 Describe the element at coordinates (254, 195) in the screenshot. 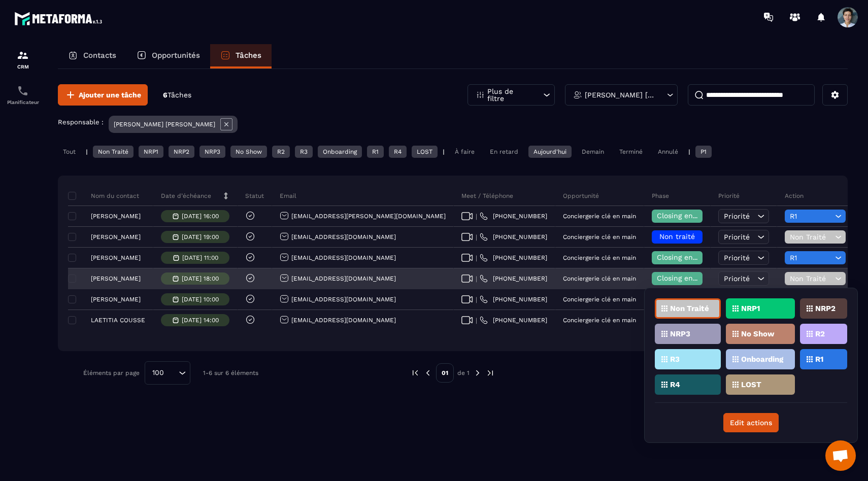

I see `p: Statut` at that location.